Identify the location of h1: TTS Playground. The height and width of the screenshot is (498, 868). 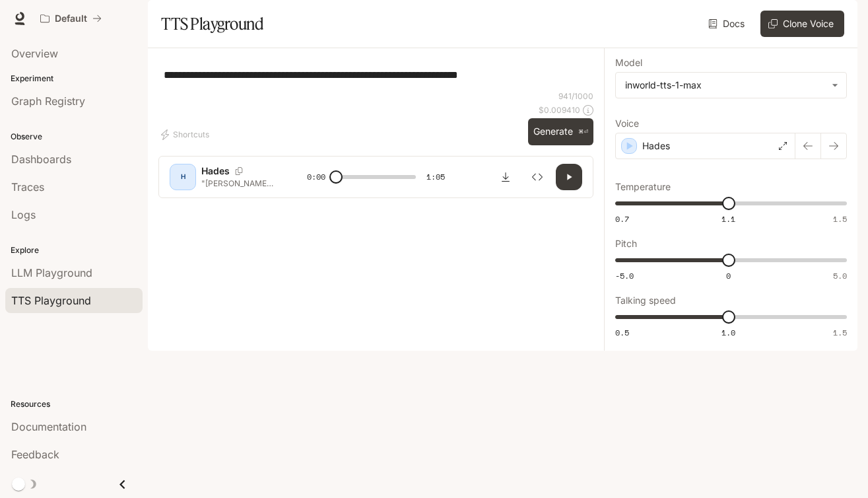
(212, 24).